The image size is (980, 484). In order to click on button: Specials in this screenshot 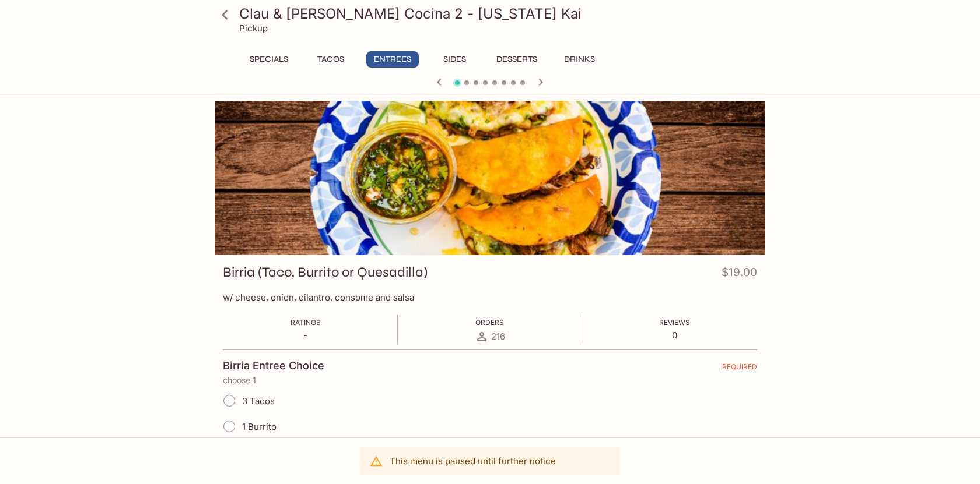, I will do `click(269, 60)`.